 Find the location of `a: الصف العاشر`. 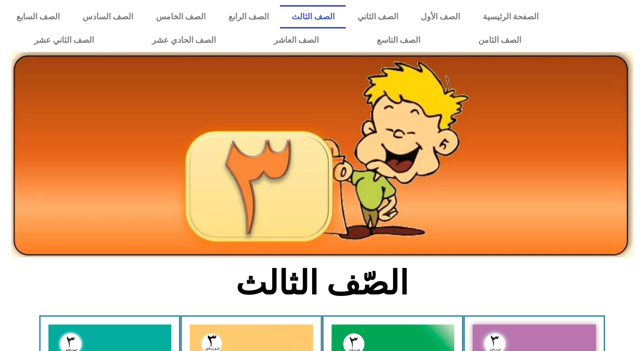

a: الصف العاشر is located at coordinates (296, 40).